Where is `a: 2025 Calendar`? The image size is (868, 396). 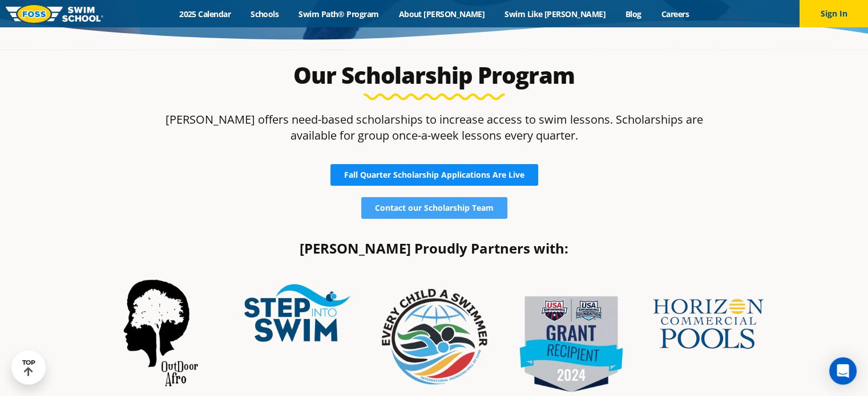 a: 2025 Calendar is located at coordinates (205, 14).